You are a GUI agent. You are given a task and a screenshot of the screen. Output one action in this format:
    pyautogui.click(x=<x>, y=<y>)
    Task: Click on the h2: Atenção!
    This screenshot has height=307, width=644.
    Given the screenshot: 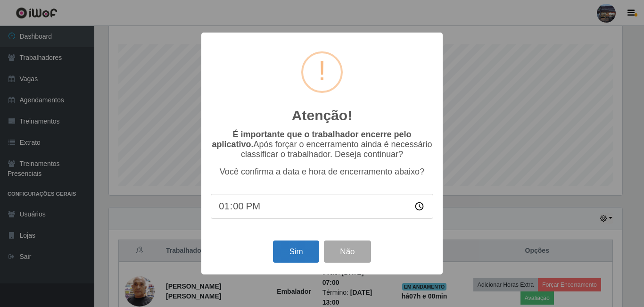 What is the action you would take?
    pyautogui.click(x=322, y=116)
    